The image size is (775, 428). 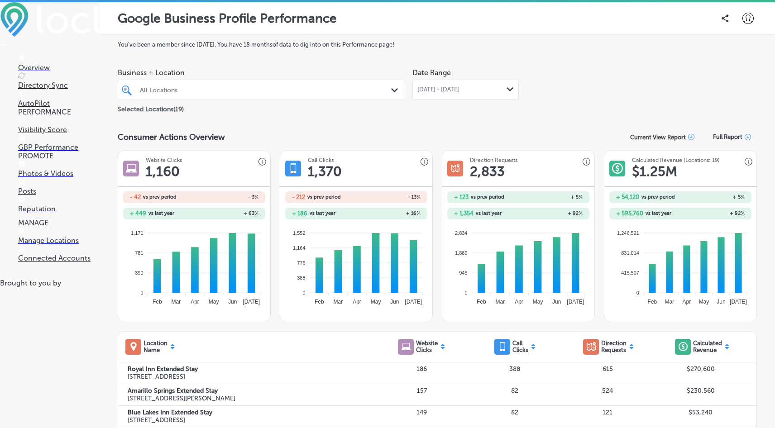 What do you see at coordinates (461, 197) in the screenshot?
I see `h2: + 123` at bounding box center [461, 197].